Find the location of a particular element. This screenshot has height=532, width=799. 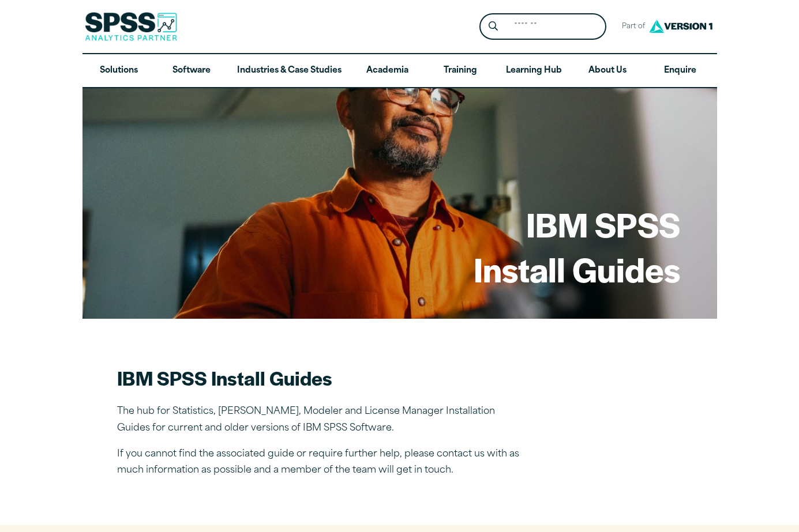

svg: Search magnifying glass icon is located at coordinates (493, 26).